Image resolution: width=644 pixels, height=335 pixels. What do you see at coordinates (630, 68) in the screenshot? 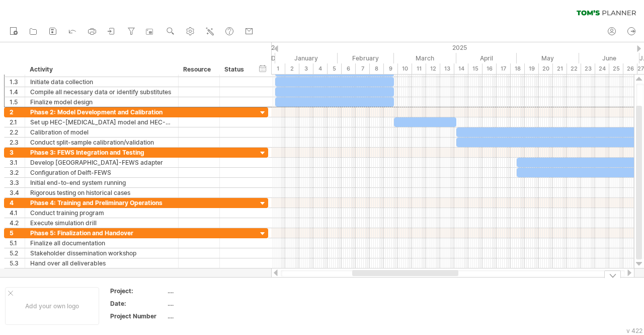
I see `div: 26` at bounding box center [630, 68].